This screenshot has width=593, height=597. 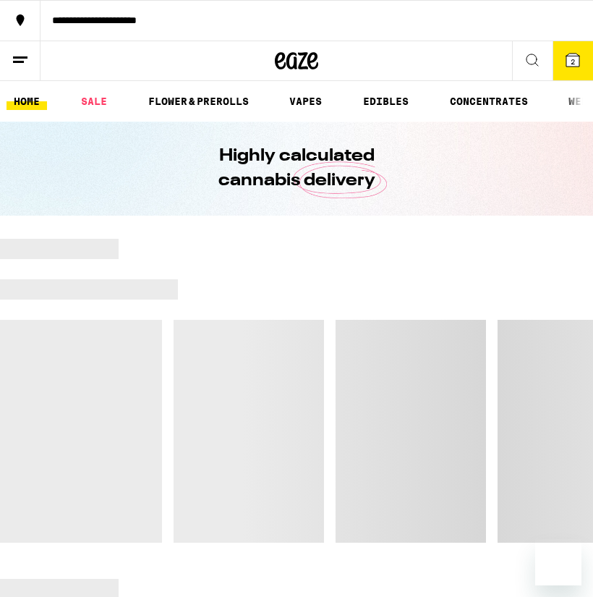 What do you see at coordinates (573, 61) in the screenshot?
I see `button: 2` at bounding box center [573, 61].